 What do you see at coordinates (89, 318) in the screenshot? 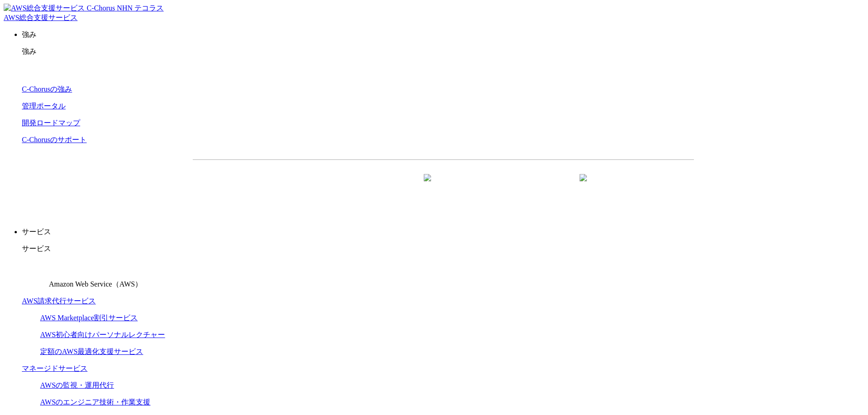
I see `a: AWS Marketplace割引サービス` at bounding box center [89, 318].